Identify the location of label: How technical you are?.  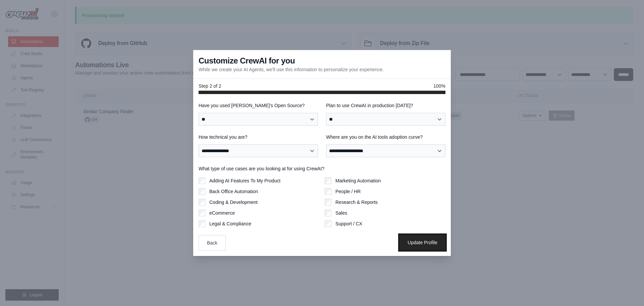
(258, 137).